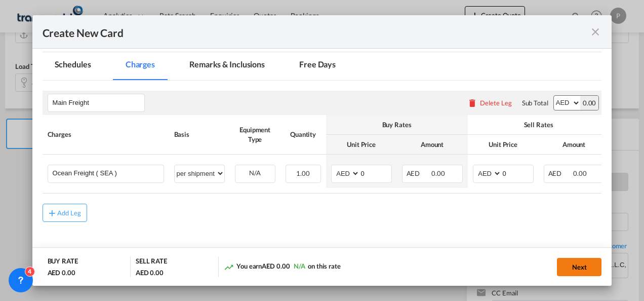 The image size is (644, 301). Describe the element at coordinates (108, 173) in the screenshot. I see `input: Charge Name` at that location.